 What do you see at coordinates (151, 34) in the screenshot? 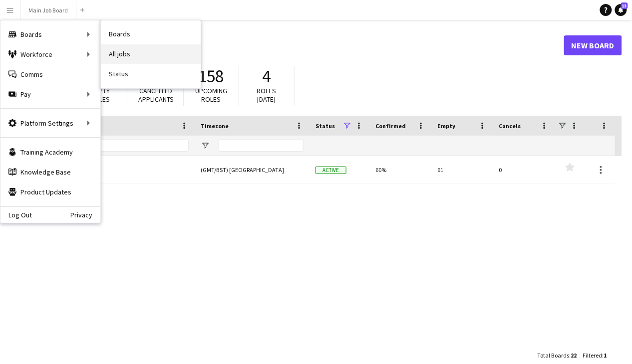
I see `a: Boards` at bounding box center [151, 34].